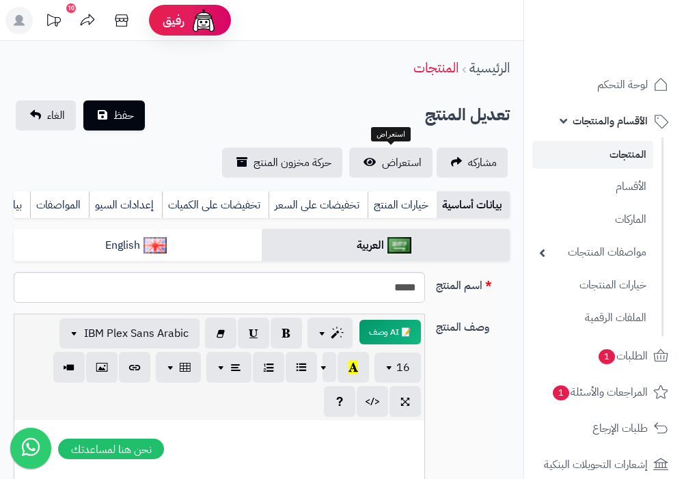 This screenshot has height=479, width=684. What do you see at coordinates (391, 135) in the screenshot?
I see `div: استعراض` at bounding box center [391, 135].